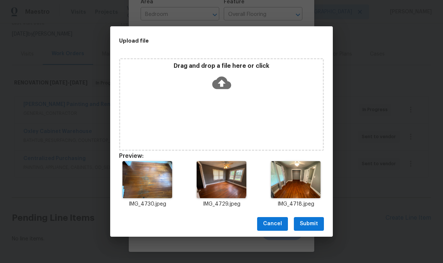 Image resolution: width=443 pixels, height=263 pixels. What do you see at coordinates (309, 224) in the screenshot?
I see `span: Submit` at bounding box center [309, 224].